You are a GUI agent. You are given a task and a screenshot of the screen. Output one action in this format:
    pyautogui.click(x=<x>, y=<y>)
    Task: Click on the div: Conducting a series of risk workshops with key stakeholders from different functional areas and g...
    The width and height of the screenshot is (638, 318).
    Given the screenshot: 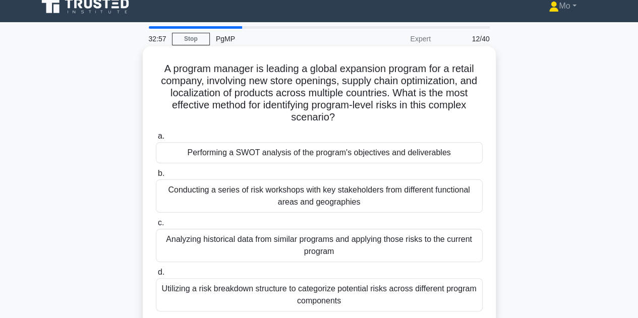 What is the action you would take?
    pyautogui.click(x=319, y=196)
    